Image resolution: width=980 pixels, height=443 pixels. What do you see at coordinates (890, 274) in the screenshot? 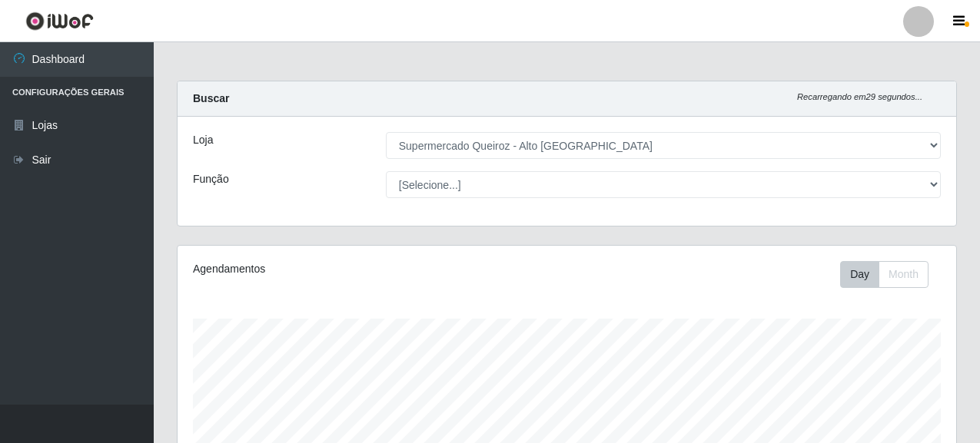
I see `div: Toolbar with button groups` at bounding box center [890, 274].